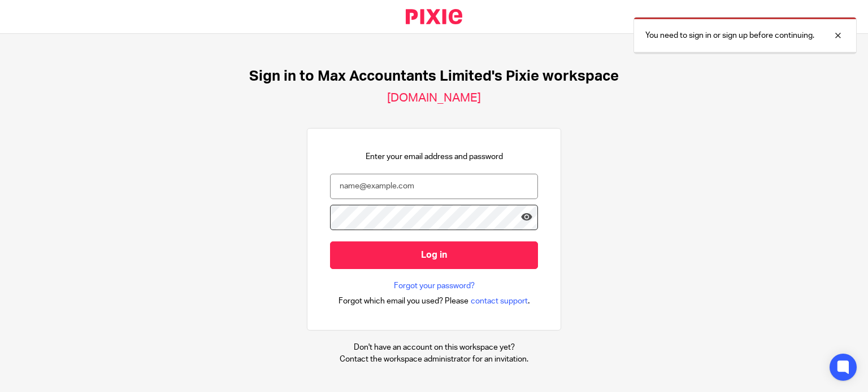 This screenshot has width=868, height=392. Describe the element at coordinates (404, 301) in the screenshot. I see `span: Forgot which email you used? Please` at that location.